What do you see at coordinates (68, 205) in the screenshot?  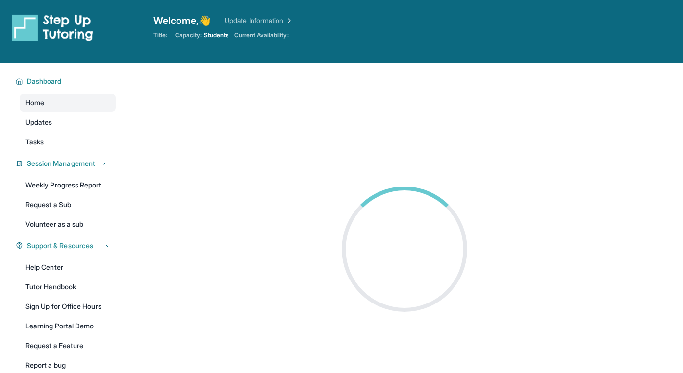 I see `a: Request a Sub` at bounding box center [68, 205].